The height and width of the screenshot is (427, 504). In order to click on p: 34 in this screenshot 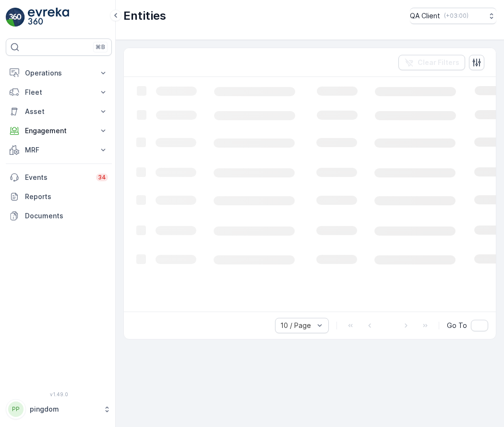, I will do `click(102, 178)`.